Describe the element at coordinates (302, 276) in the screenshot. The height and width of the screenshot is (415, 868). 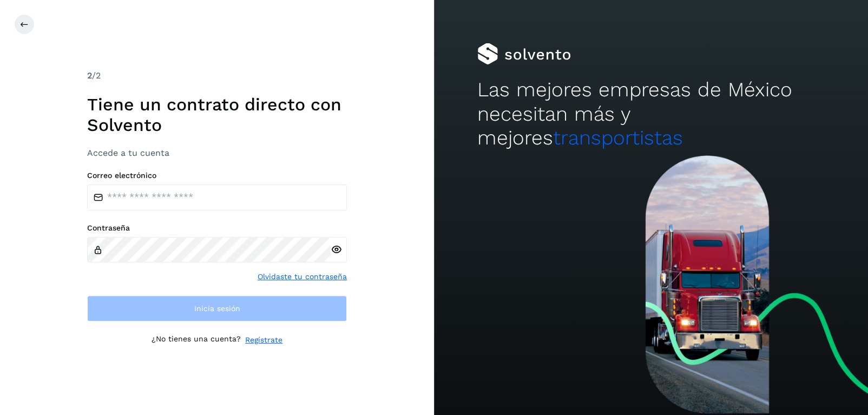
I see `a: Olvidaste tu contraseña` at that location.